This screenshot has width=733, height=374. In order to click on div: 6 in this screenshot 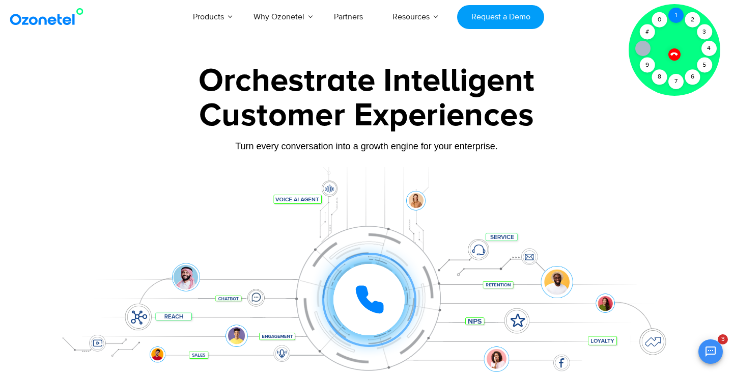, I will do `click(692, 77)`.